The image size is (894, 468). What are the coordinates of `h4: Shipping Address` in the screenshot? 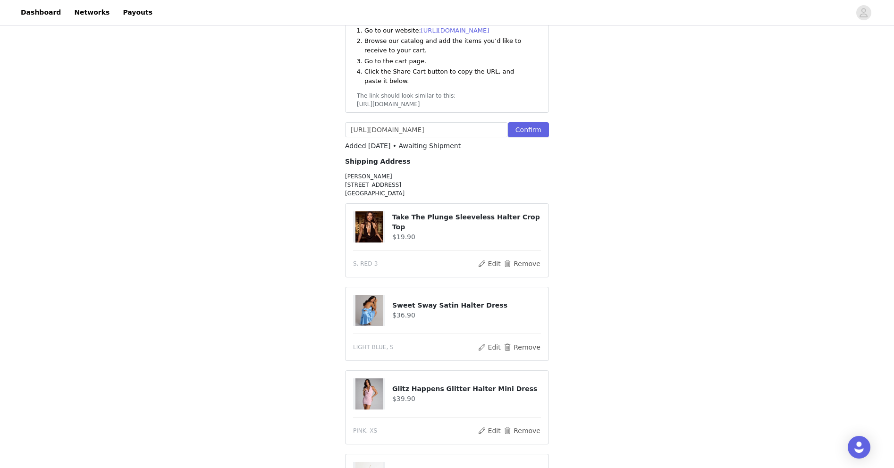 It's located at (447, 161).